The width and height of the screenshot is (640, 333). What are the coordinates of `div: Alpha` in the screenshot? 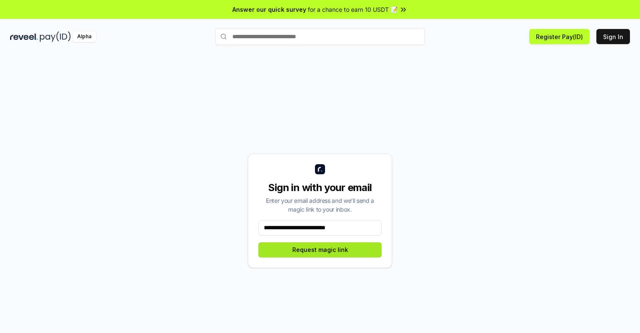 It's located at (84, 36).